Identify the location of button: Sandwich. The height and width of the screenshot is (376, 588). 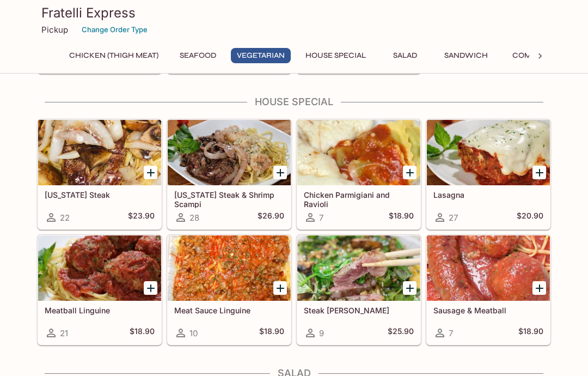
(466, 56).